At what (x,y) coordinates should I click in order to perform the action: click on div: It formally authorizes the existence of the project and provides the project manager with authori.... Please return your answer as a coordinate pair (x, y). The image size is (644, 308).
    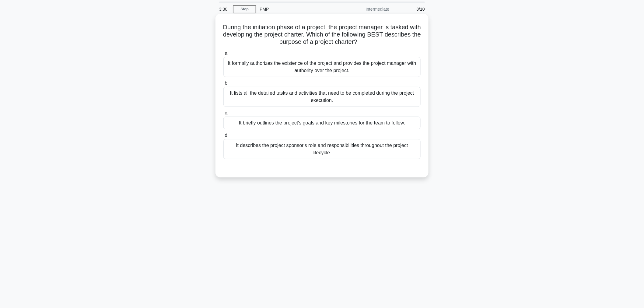
    Looking at the image, I should click on (322, 67).